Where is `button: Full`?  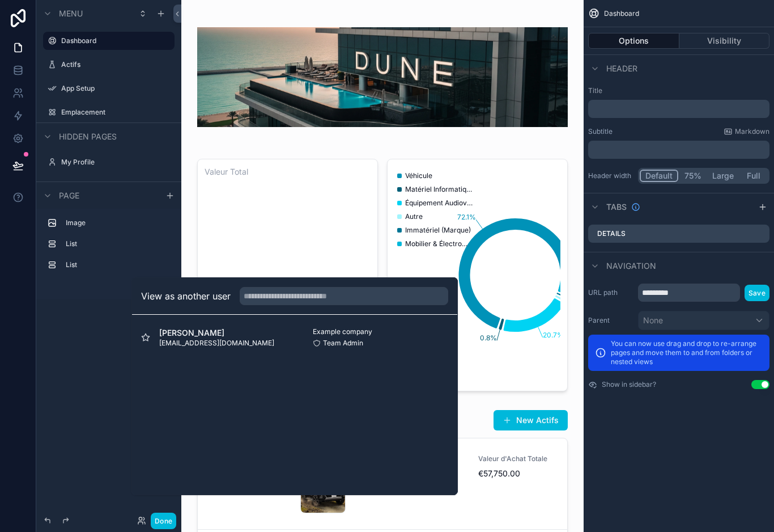
button: Full is located at coordinates (753, 176).